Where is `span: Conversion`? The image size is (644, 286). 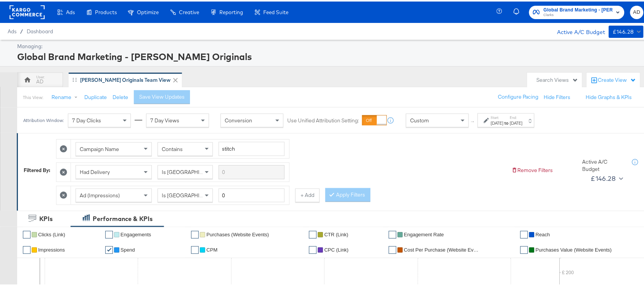
span: Conversion is located at coordinates (238, 119).